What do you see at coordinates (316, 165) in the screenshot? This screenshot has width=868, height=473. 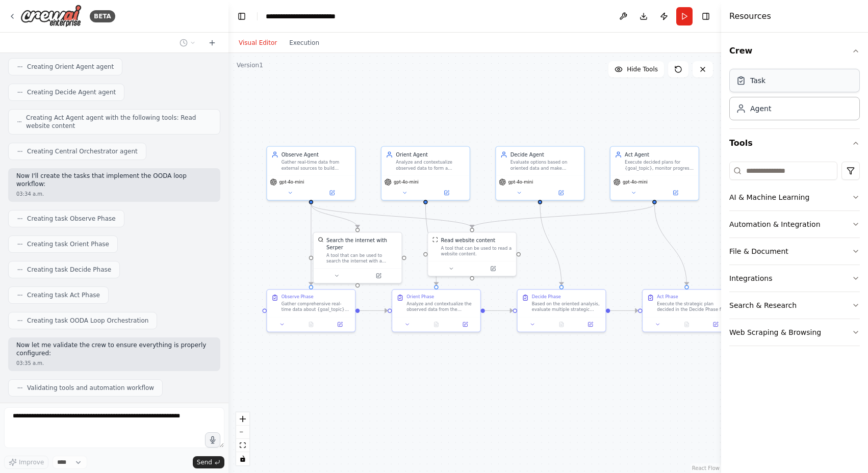 I see `div: Gather real-time data from external sources to build understanding of the current state for {goal...` at bounding box center [316, 165].